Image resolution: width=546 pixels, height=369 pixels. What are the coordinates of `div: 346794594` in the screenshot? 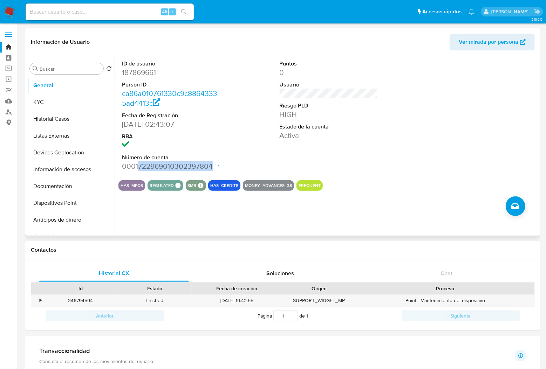 It's located at (81, 301).